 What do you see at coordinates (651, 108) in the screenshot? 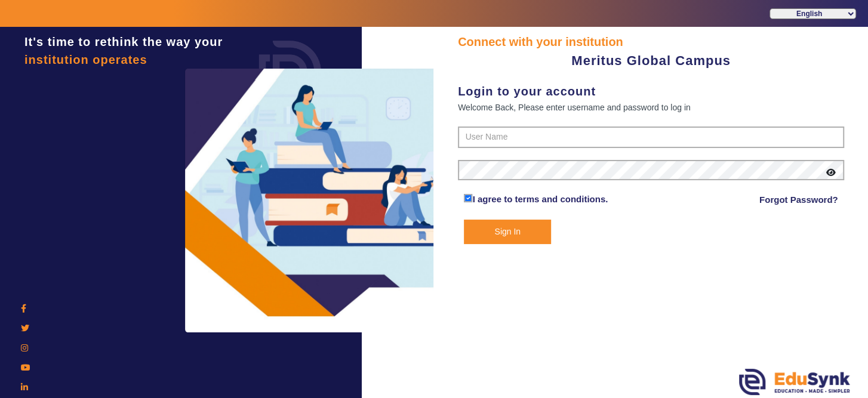
I see `div: Welcome Back, Please enter username and password to log in` at bounding box center [651, 108].